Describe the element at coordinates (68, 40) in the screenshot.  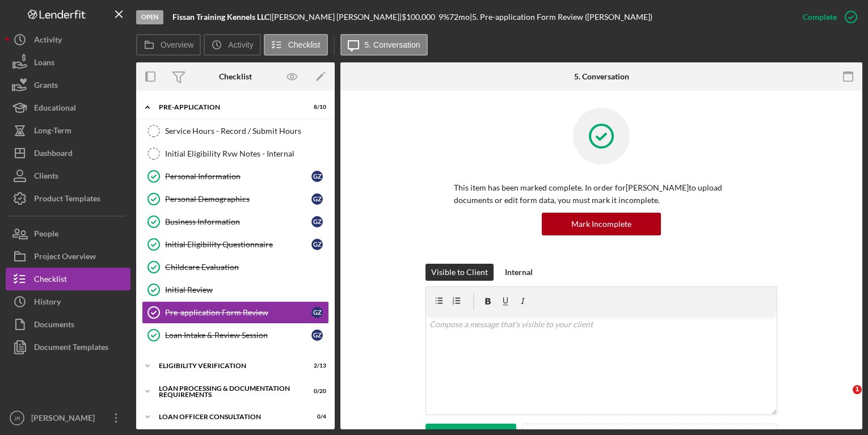
I see `a: Activity` at that location.